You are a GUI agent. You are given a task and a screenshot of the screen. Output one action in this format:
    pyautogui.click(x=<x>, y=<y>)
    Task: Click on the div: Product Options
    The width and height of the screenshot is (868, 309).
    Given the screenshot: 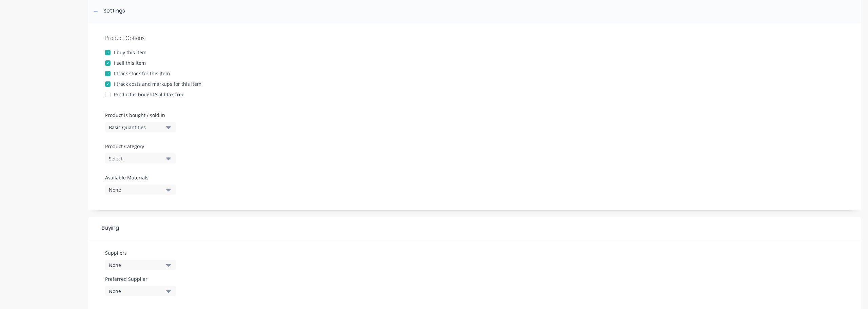 What is the action you would take?
    pyautogui.click(x=475, y=38)
    